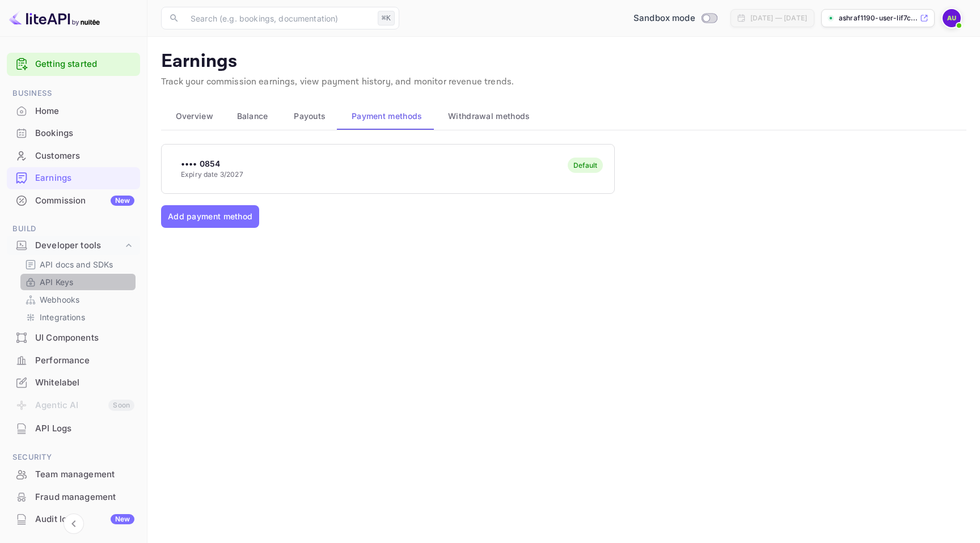 Image resolution: width=980 pixels, height=543 pixels. I want to click on div: API docs and SDKs, so click(78, 264).